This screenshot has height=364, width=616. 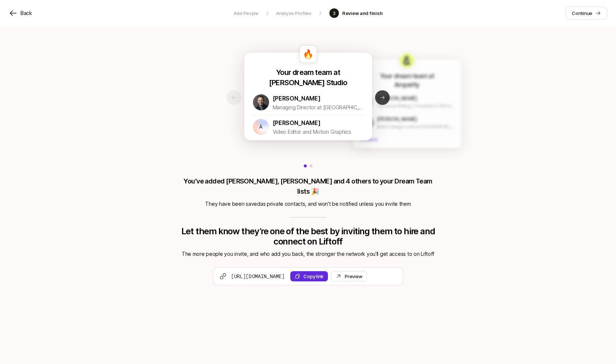 I want to click on a: Continue, so click(x=587, y=13).